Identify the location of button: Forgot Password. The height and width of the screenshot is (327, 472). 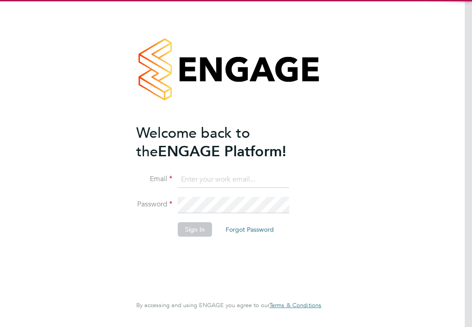
(249, 229).